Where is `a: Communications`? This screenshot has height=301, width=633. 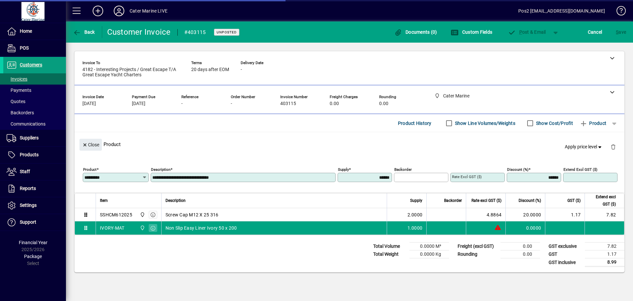
a: Communications is located at coordinates (35, 124).